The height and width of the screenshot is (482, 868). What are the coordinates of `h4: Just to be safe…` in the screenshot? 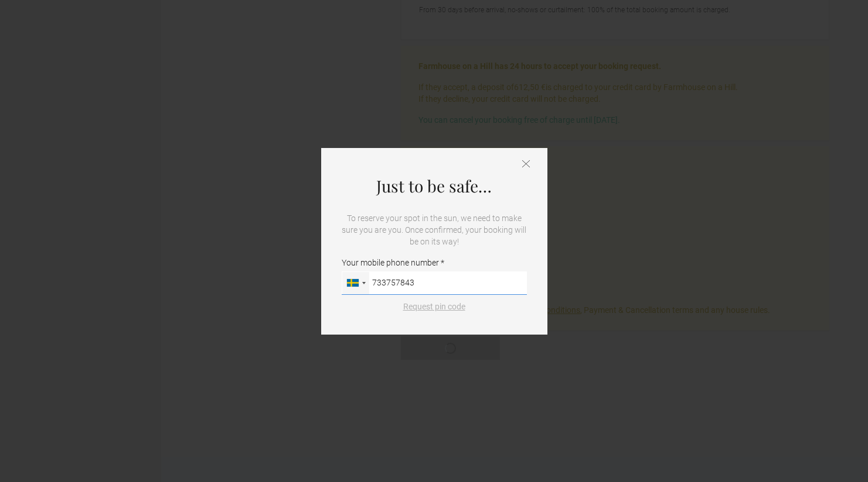 It's located at (434, 186).